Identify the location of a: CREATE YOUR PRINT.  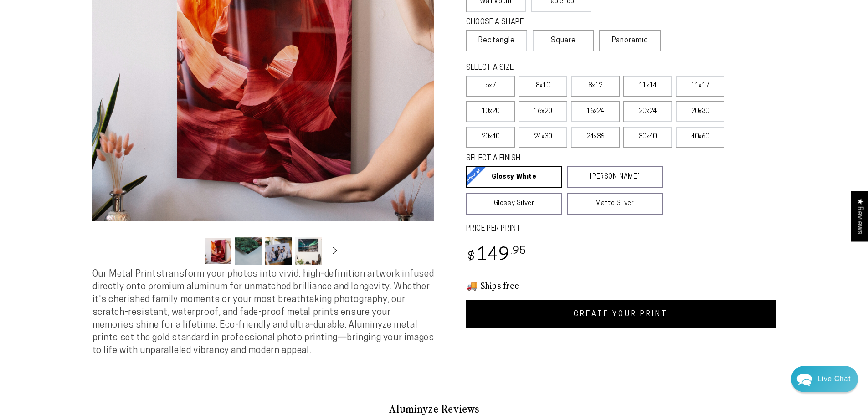
(621, 314).